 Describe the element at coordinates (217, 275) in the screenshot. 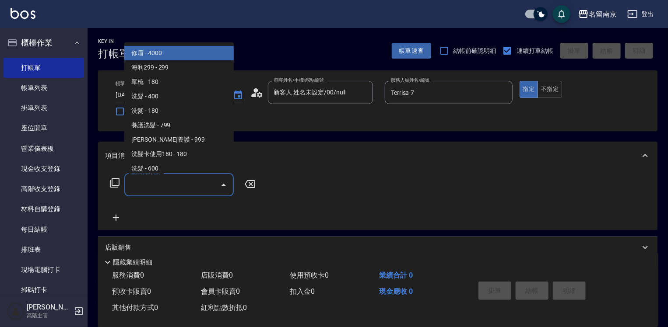

I see `span: 店販消費 0` at that location.